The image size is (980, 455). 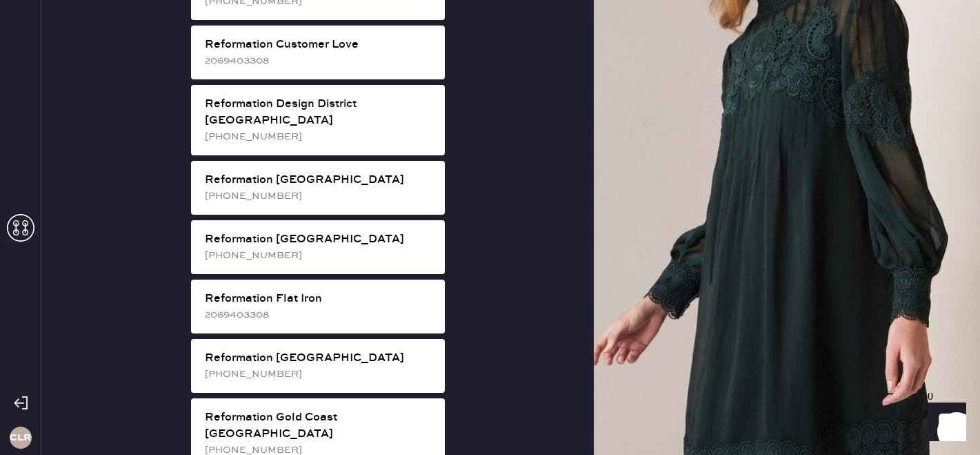 What do you see at coordinates (502, 233) in the screenshot?
I see `th: Description` at bounding box center [502, 233].